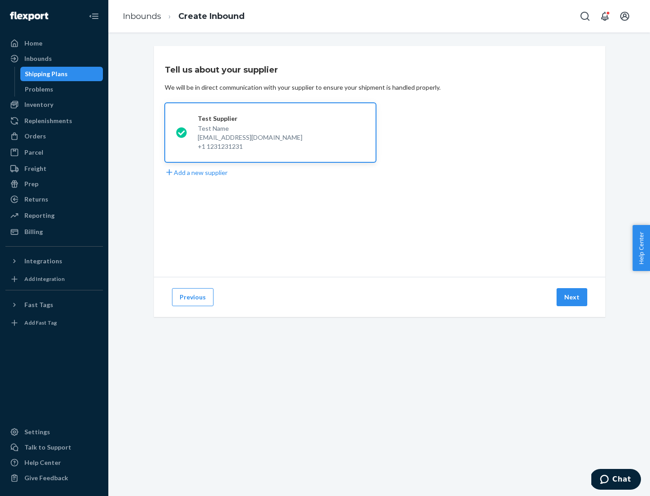 The image size is (650, 496). I want to click on div: Integrations, so click(43, 261).